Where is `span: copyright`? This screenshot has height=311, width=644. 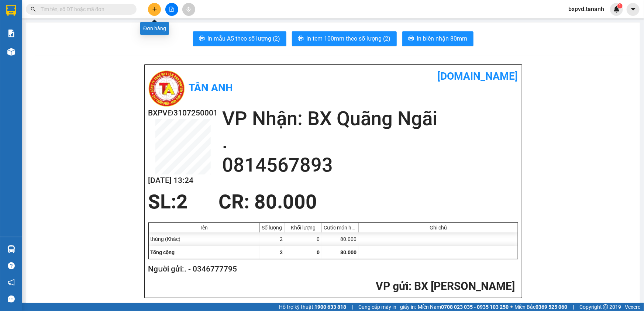 span: copyright is located at coordinates (606, 307).